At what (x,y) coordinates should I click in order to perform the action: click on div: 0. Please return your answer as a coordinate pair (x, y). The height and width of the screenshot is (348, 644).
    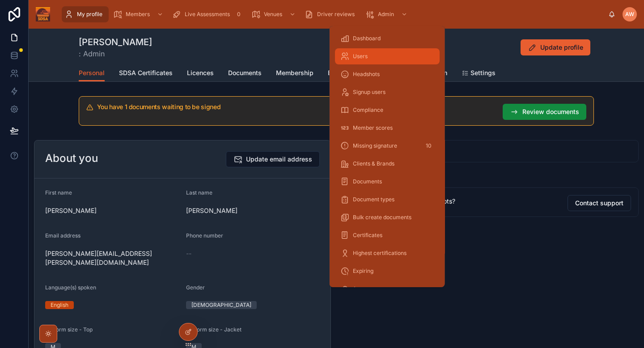
    Looking at the image, I should click on (238, 14).